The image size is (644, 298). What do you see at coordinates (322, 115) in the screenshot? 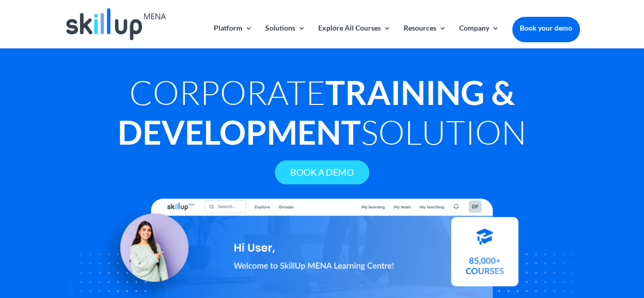
I see `h1: Corporate Solution` at bounding box center [322, 115].